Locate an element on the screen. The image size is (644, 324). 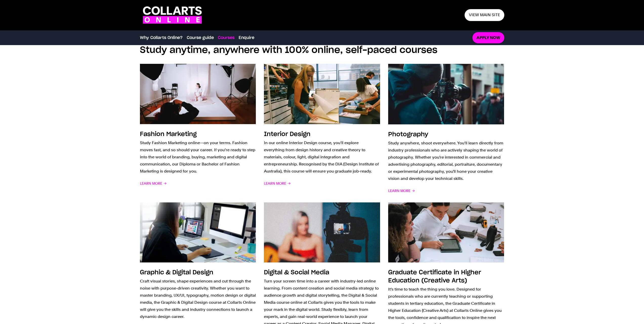
a: Fashion Marketing Study Fashion Marketing online—on your terms. Fashion moves fast, and so should... is located at coordinates (198, 129).